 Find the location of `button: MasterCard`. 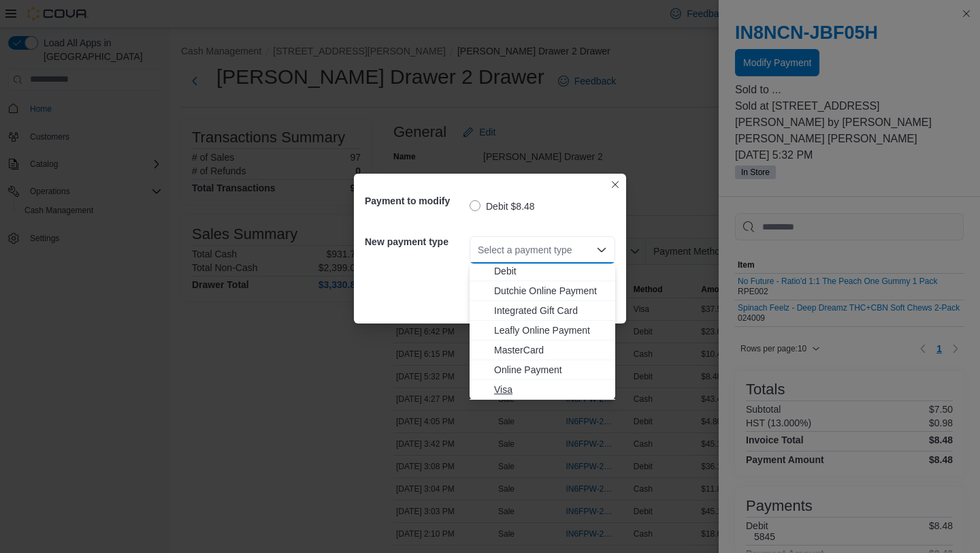

button: MasterCard is located at coordinates (543, 350).